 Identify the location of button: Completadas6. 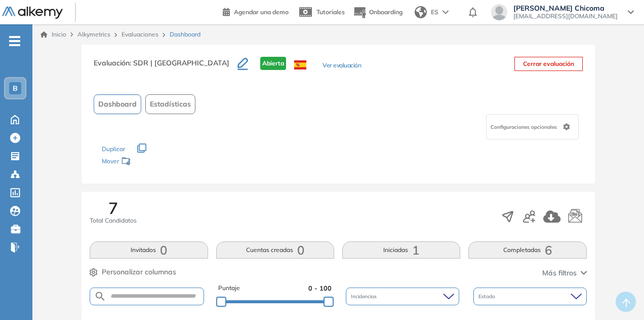
(527, 250).